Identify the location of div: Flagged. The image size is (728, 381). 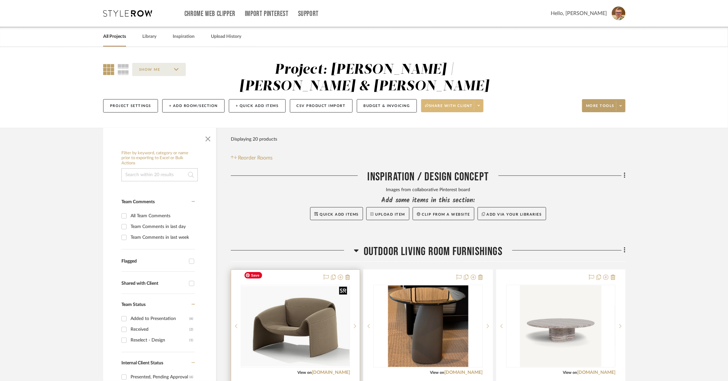
(153, 261).